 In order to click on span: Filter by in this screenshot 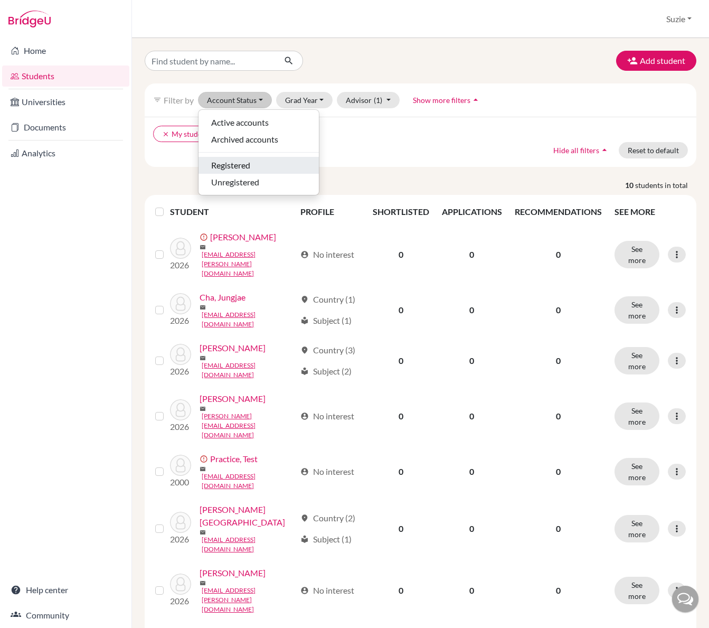, I will do `click(178, 100)`.